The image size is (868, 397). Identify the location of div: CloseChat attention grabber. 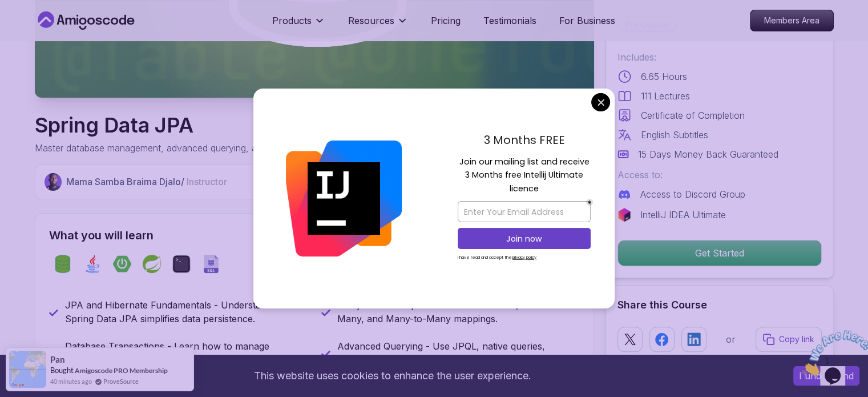
(35, 27).